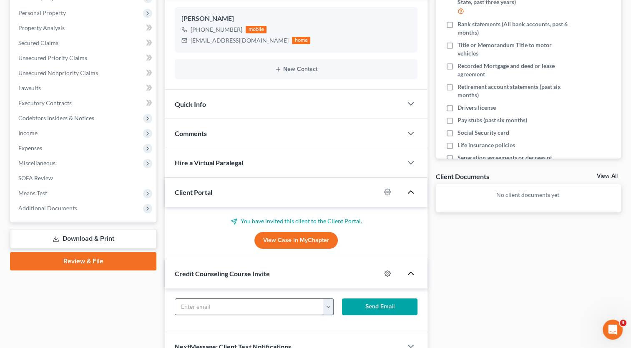  What do you see at coordinates (379, 307) in the screenshot?
I see `button: Send Email` at bounding box center [379, 307].